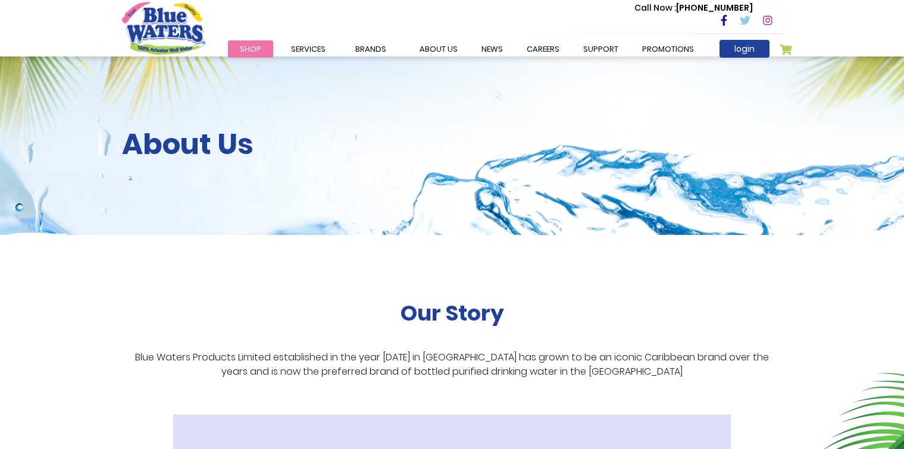 This screenshot has width=904, height=449. What do you see at coordinates (371, 49) in the screenshot?
I see `a: Brands` at bounding box center [371, 49].